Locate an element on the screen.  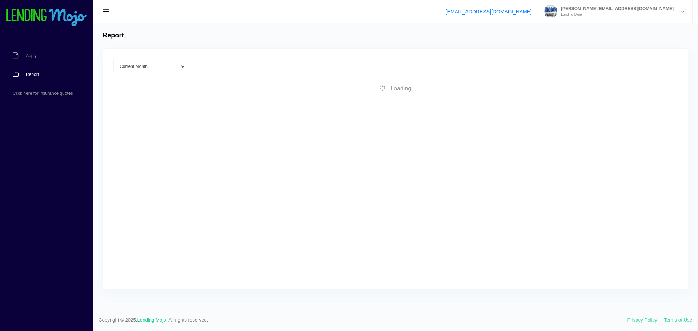
a: Terms of Use is located at coordinates (678, 320).